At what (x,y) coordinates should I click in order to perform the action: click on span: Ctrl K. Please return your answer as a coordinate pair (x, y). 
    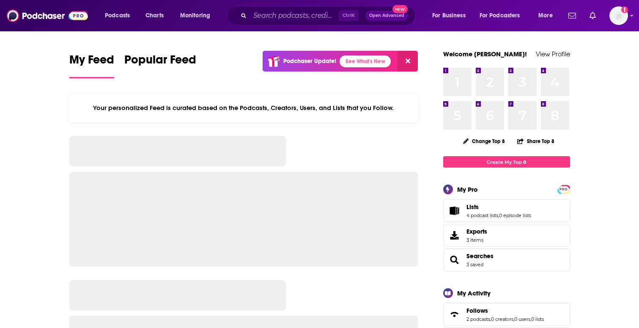
    Looking at the image, I should click on (348, 16).